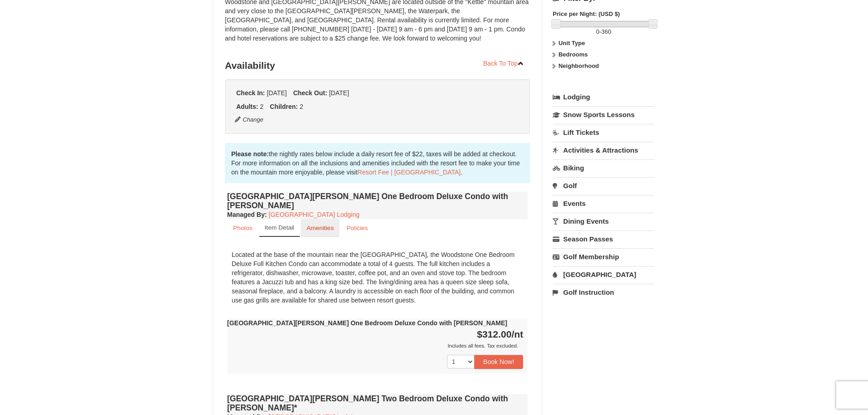 This screenshot has width=868, height=415. What do you see at coordinates (603, 221) in the screenshot?
I see `a: Dining Events` at bounding box center [603, 221].